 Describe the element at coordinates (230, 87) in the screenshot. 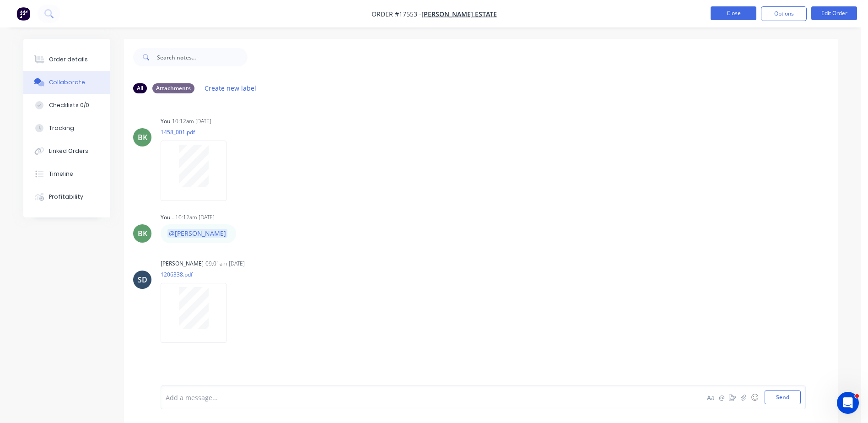

I see `button: Create new label` at that location.